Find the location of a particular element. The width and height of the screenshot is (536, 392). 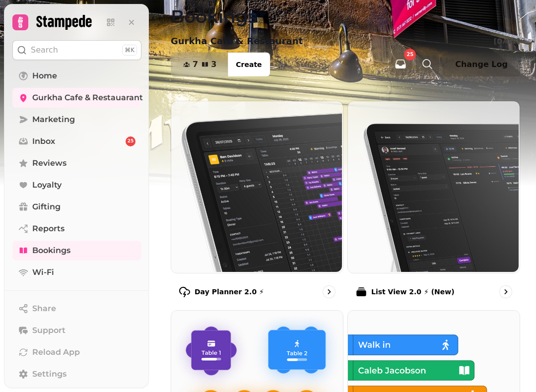

span: Settings is located at coordinates (49, 374).